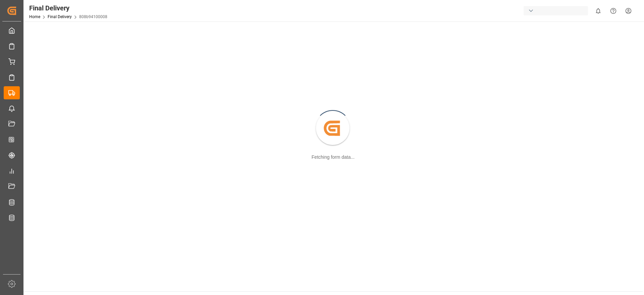 This screenshot has width=644, height=295. Describe the element at coordinates (598, 11) in the screenshot. I see `button: show 0 new notifications` at that location.